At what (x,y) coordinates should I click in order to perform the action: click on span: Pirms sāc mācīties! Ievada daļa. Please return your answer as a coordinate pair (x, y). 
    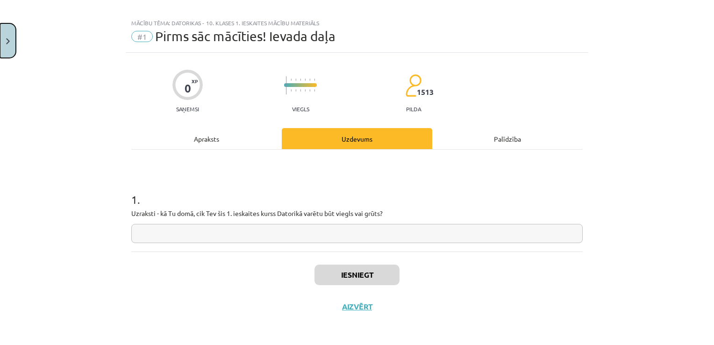
    Looking at the image, I should click on (245, 36).